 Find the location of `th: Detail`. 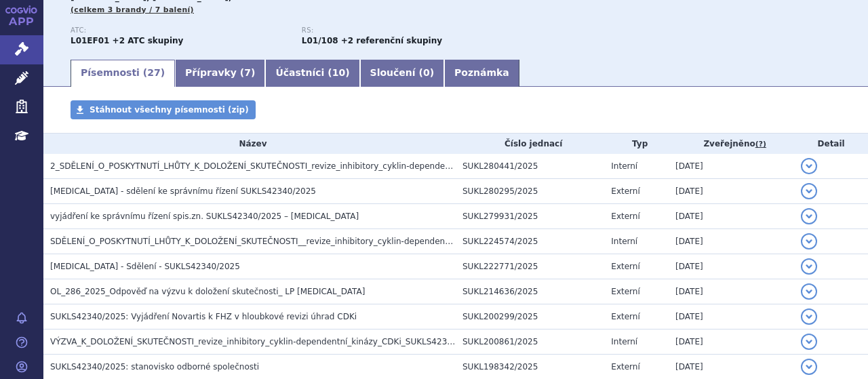

th: Detail is located at coordinates (831, 143).